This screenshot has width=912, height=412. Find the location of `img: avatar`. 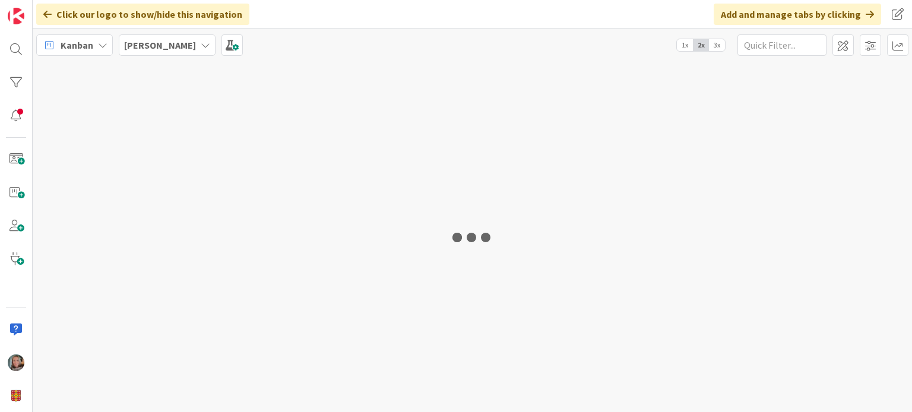

img: avatar is located at coordinates (16, 396).